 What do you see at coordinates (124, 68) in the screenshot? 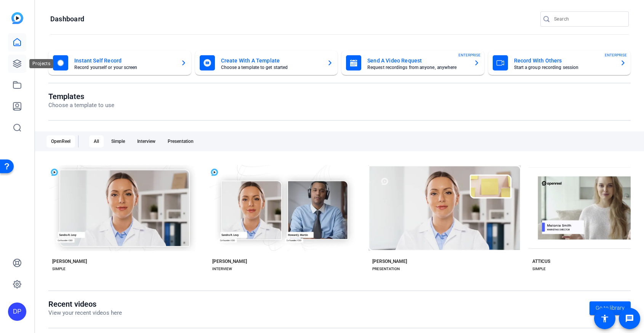
I see `mat-card-subtitle: Record yourself or your screen` at bounding box center [124, 68].